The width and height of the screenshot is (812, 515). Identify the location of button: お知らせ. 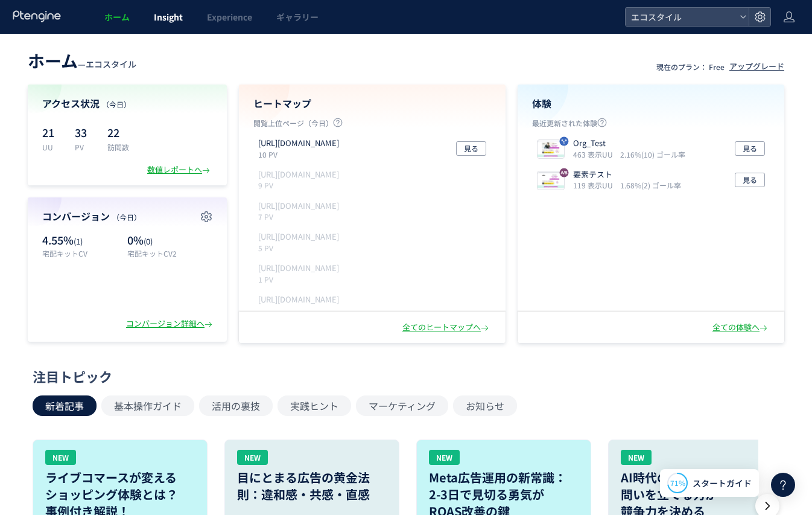
(485, 406).